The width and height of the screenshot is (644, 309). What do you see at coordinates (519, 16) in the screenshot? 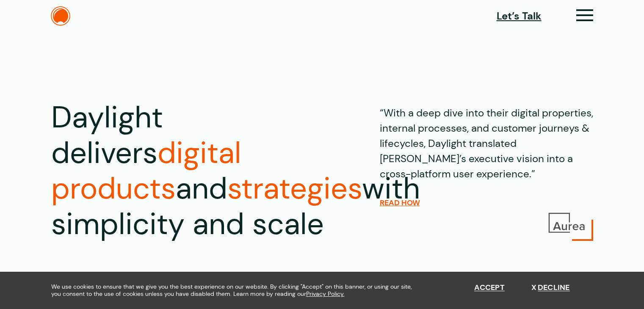
I see `a: Let’s Talk` at bounding box center [519, 16].